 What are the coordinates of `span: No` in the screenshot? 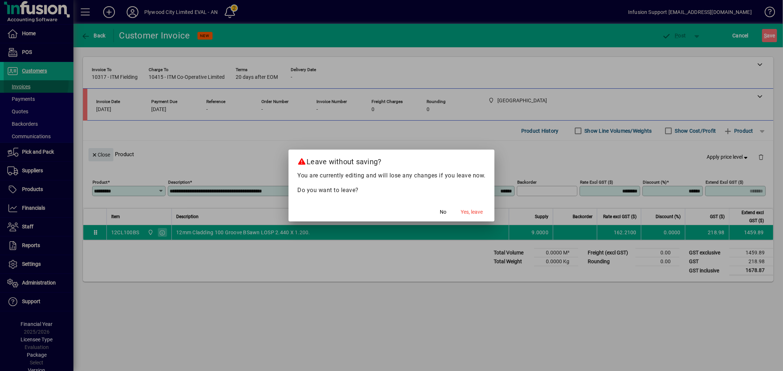 It's located at (443, 212).